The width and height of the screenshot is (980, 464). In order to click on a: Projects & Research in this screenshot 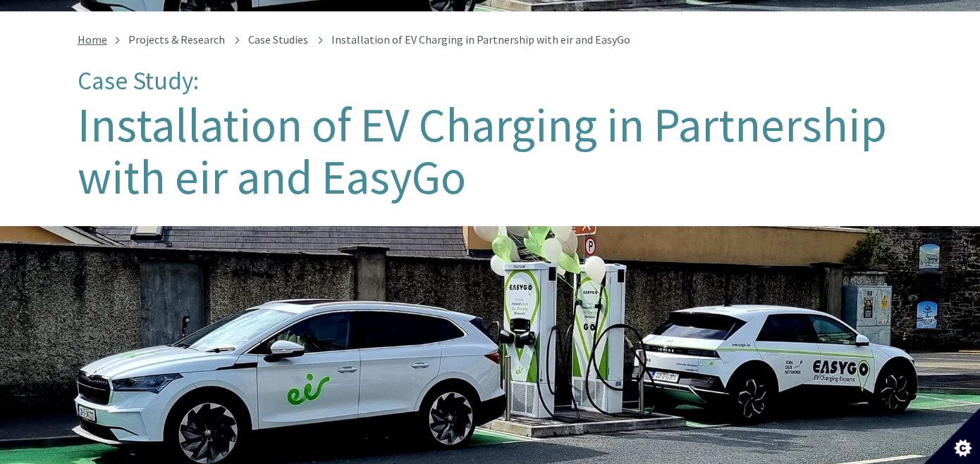, I will do `click(176, 39)`.